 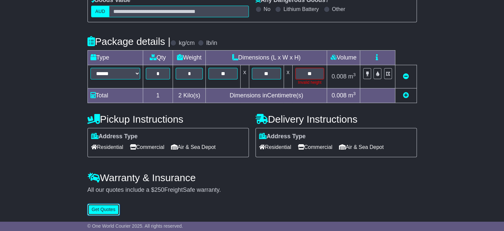 I want to click on label: Other, so click(x=339, y=9).